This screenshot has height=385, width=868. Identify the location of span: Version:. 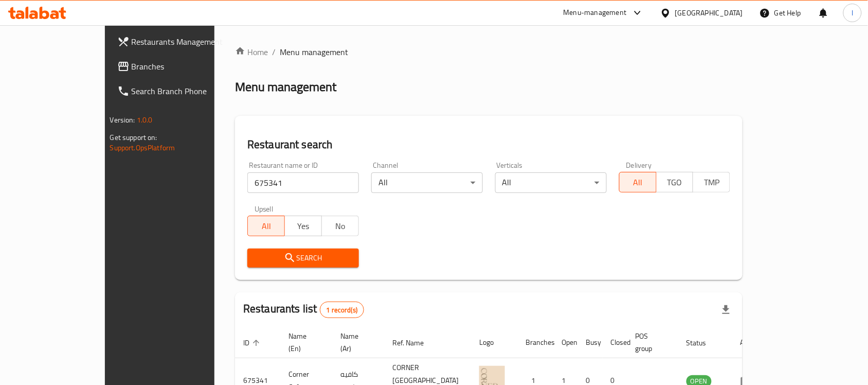
(122, 120).